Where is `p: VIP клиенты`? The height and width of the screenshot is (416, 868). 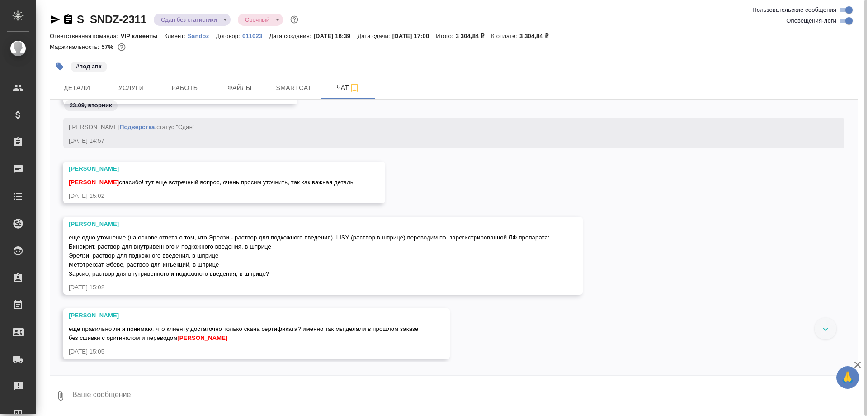 p: VIP клиенты is located at coordinates (142, 36).